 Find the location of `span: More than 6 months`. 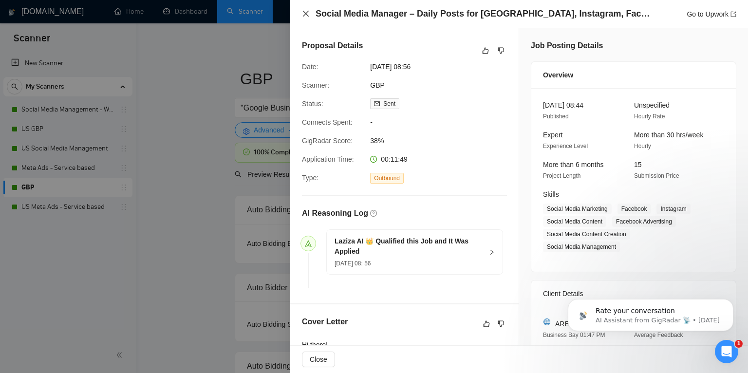

span: More than 6 months is located at coordinates (573, 165).